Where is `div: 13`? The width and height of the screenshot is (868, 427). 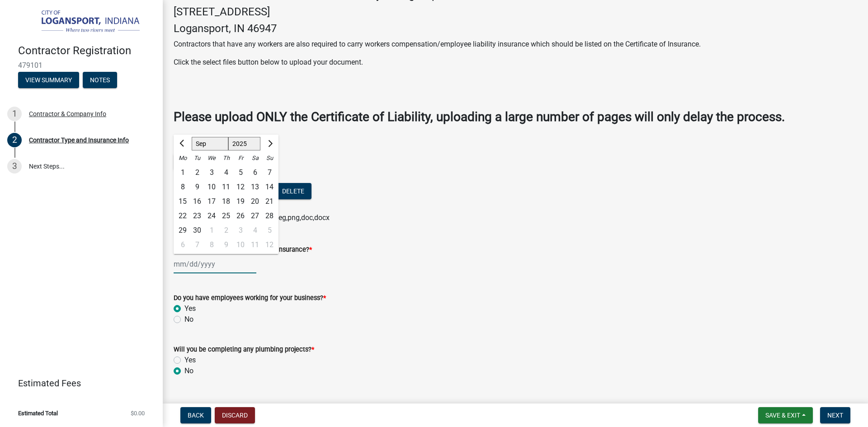
div: 13 is located at coordinates (255, 187).